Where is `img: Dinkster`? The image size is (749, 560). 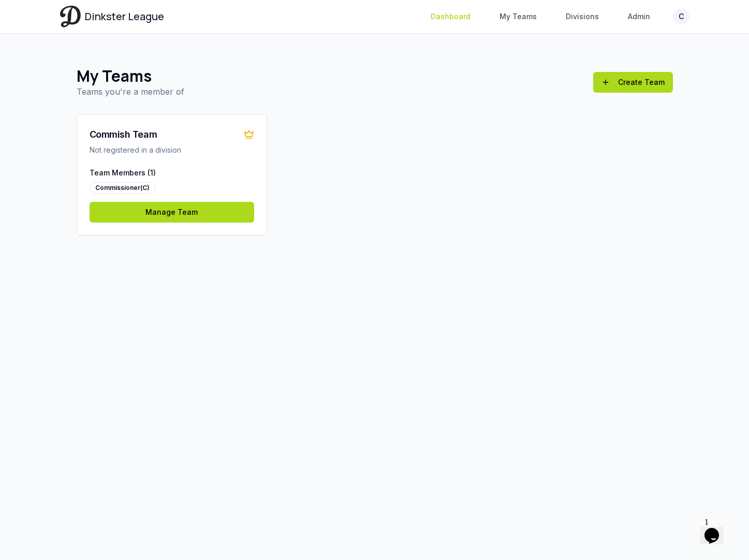
img: Dinkster is located at coordinates (70, 16).